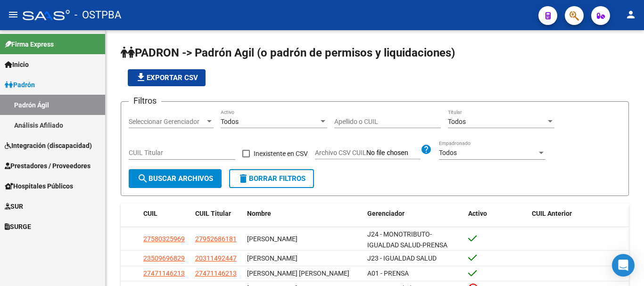 The image size is (644, 286). Describe the element at coordinates (213, 213) in the screenshot. I see `span: CUIL Titular` at that location.